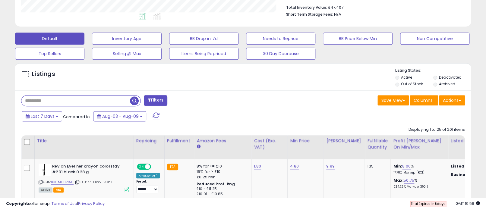  Describe the element at coordinates (148, 186) in the screenshot. I see `div: Preset:` at that location.